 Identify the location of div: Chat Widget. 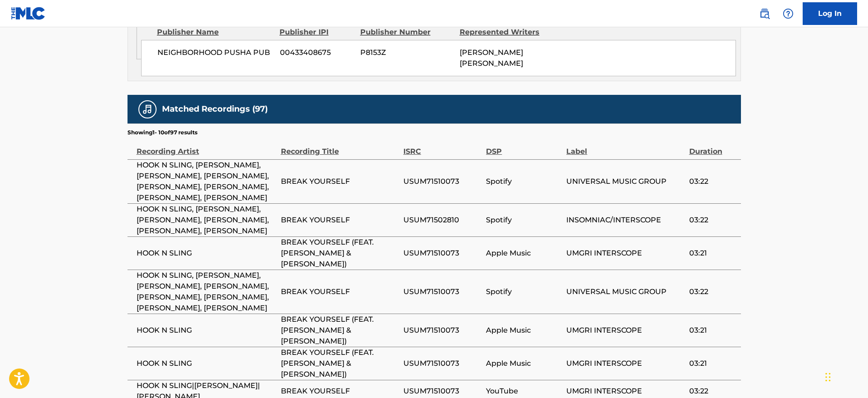
(846, 377).